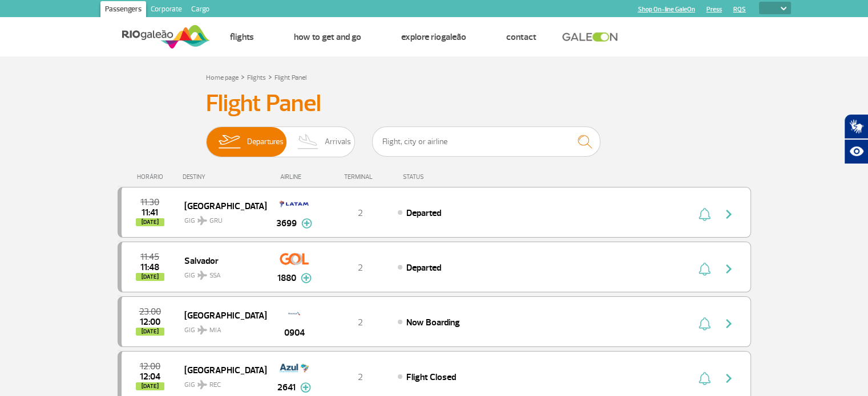  What do you see at coordinates (434, 37) in the screenshot?
I see `a: Explore RIOgaleão` at bounding box center [434, 37].